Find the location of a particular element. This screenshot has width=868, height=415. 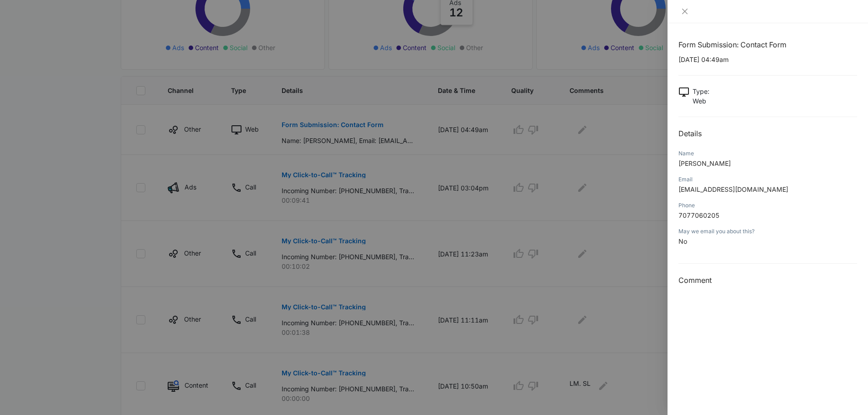

div: Phone is located at coordinates (768, 205).